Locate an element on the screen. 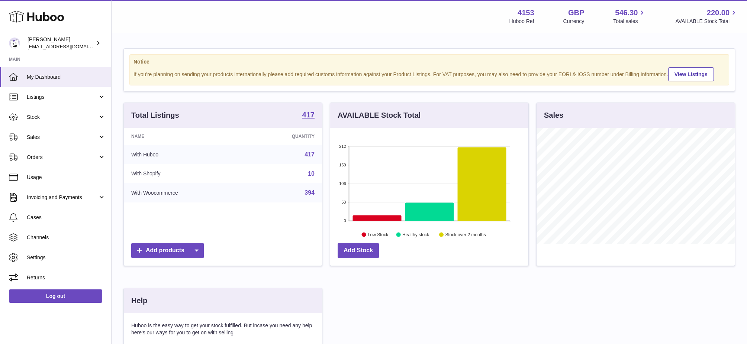 This screenshot has height=344, width=747. td: With Shopify is located at coordinates (185, 174).